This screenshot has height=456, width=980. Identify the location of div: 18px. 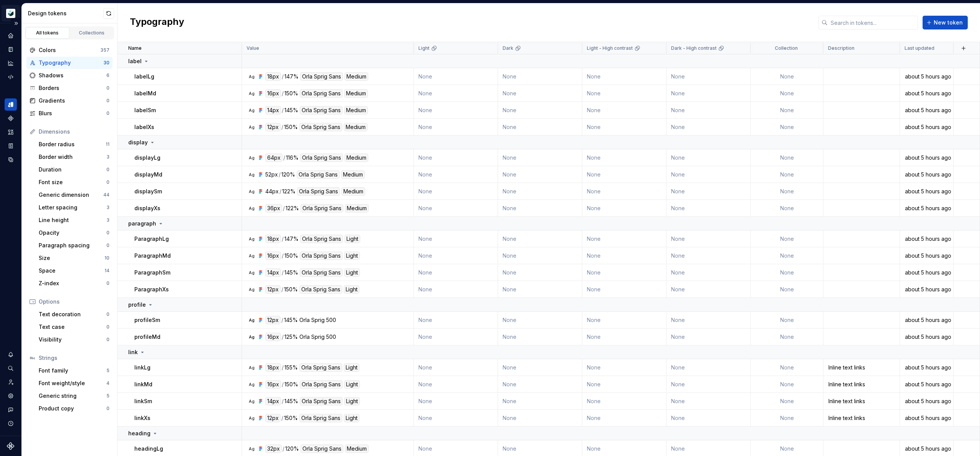
(273, 76).